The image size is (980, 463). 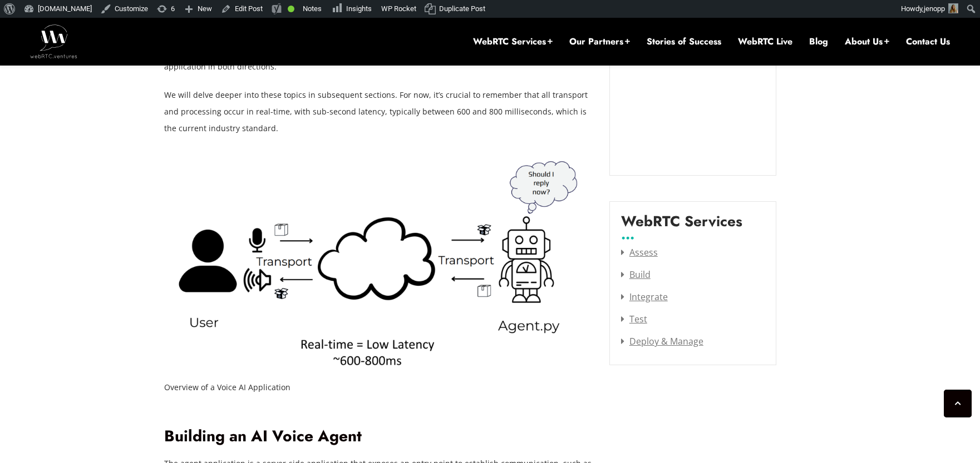 I want to click on a: Blog, so click(x=819, y=42).